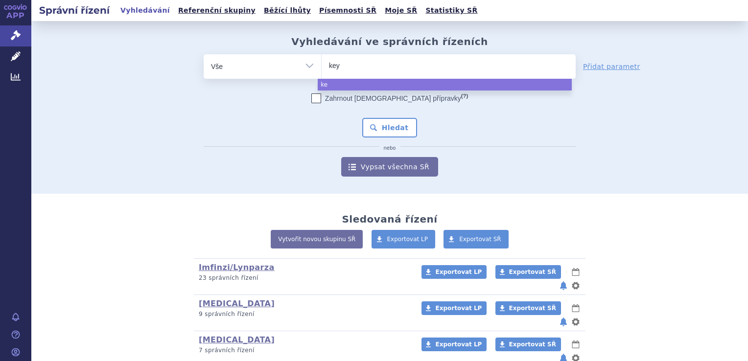 The height and width of the screenshot is (361, 748). What do you see at coordinates (451, 10) in the screenshot?
I see `a: Statistiky SŘ` at bounding box center [451, 10].